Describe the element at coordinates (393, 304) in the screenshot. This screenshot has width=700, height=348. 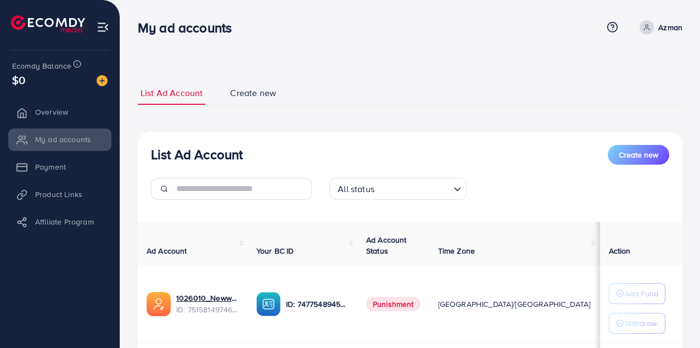
I see `span: Punishment` at that location.